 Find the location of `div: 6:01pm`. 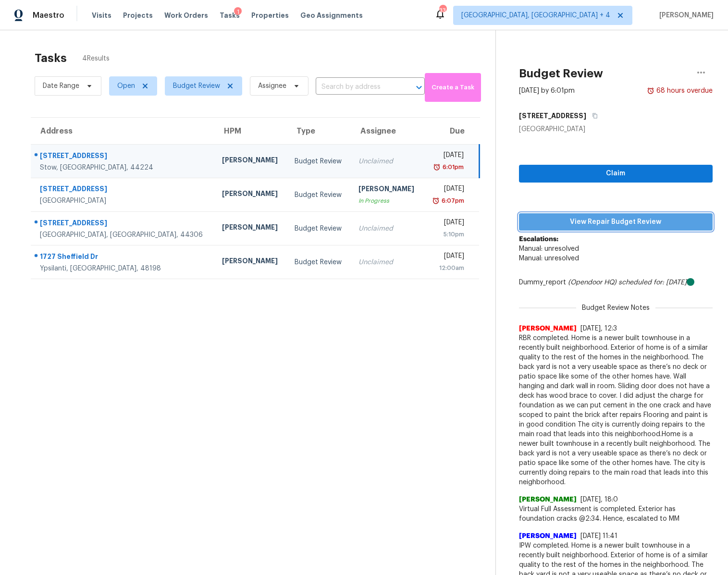

div: 6:01pm is located at coordinates (453, 167).